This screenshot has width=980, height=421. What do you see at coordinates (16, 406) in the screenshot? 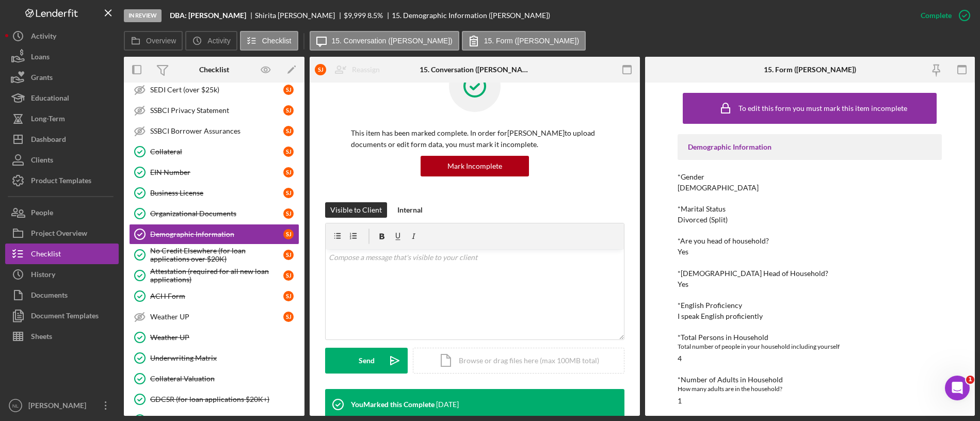
I see `text: NL` at bounding box center [16, 406].